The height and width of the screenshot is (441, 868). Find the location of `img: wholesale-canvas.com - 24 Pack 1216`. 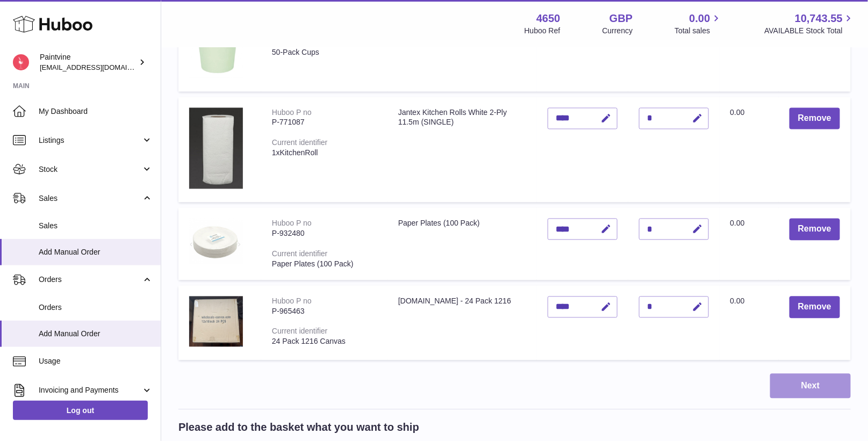

img: wholesale-canvas.com - 24 Pack 1216 is located at coordinates (216, 321).